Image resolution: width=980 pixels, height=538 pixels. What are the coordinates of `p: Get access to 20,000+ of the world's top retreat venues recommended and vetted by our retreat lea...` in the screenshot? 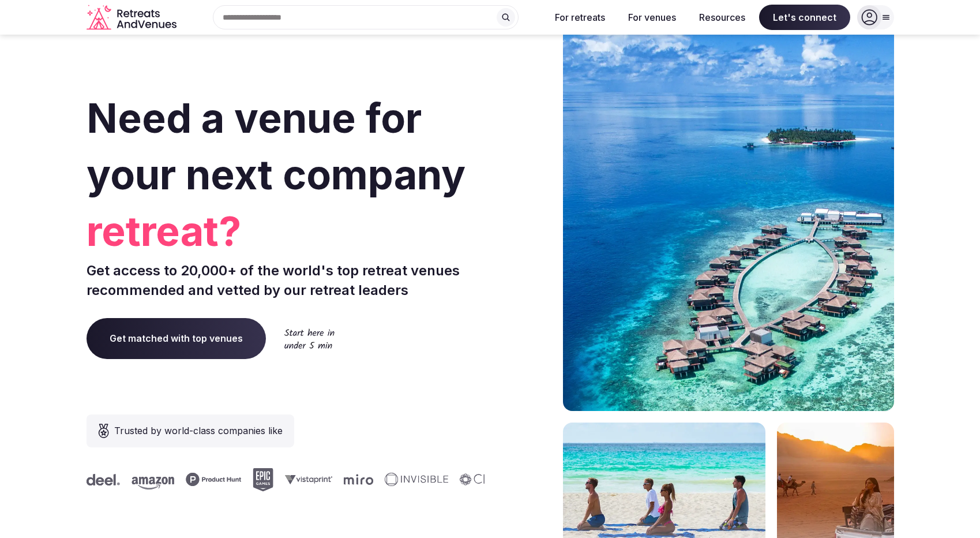 It's located at (286, 280).